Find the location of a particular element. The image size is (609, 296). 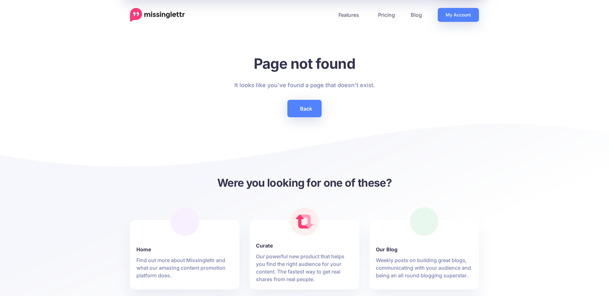

a: Our Blog Weekly posts on building great blogs, communicating with your audience and being an all ... is located at coordinates (424, 259).